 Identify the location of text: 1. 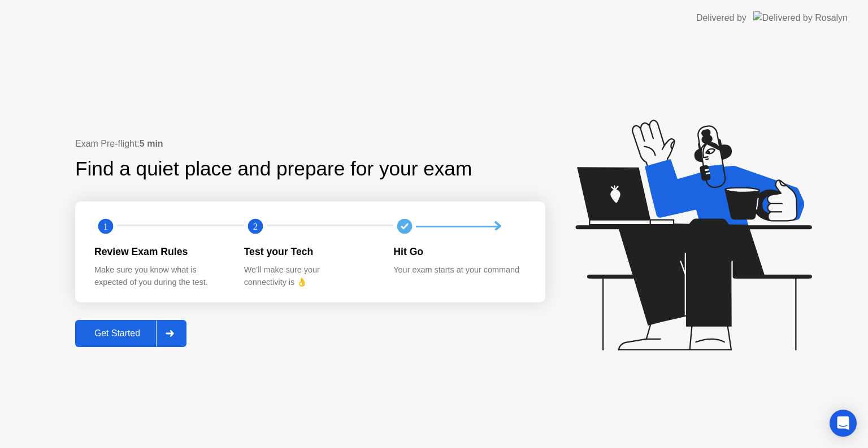
(106, 227).